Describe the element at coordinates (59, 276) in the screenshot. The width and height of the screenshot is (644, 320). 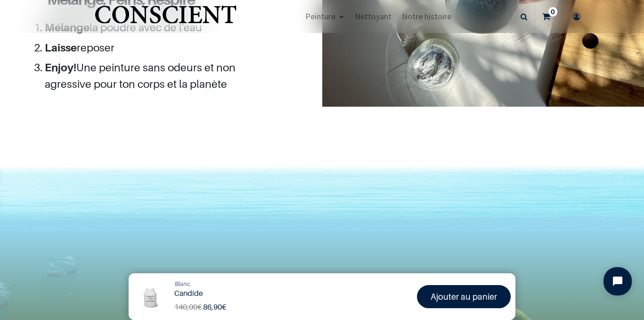
I see `img: thank-you-bag.png` at that location.